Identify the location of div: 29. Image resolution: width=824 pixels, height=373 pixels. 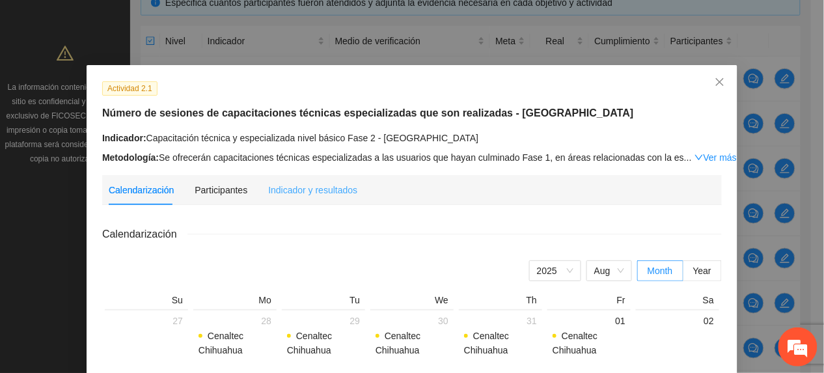
(323, 321).